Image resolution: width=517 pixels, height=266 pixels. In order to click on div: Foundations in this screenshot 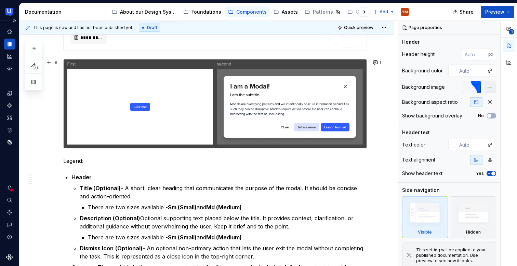, I will do `click(206, 12)`.